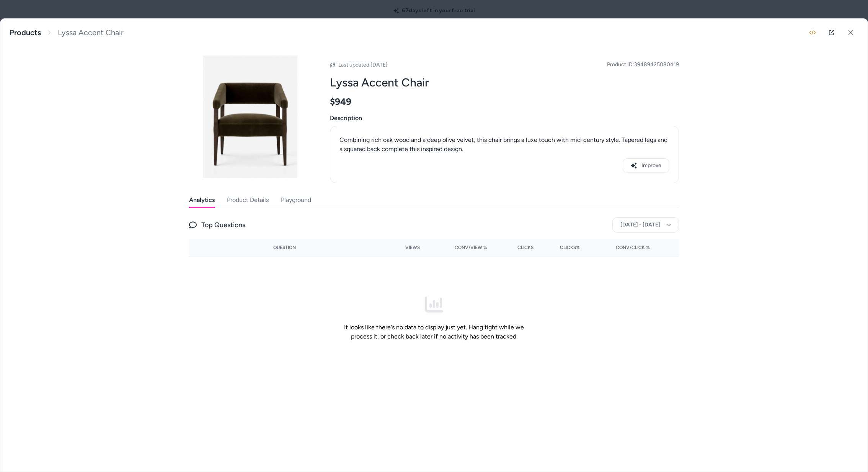 Image resolution: width=868 pixels, height=472 pixels. What do you see at coordinates (504, 118) in the screenshot?
I see `span: Description` at bounding box center [504, 118].